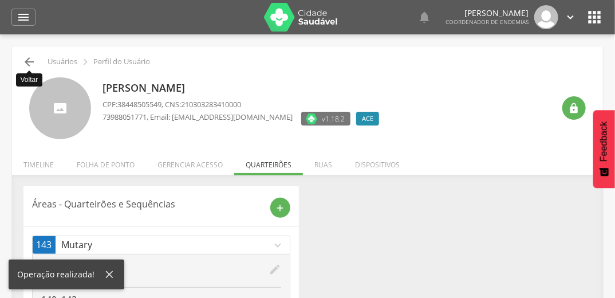 Image resolution: width=615 pixels, height=298 pixels. What do you see at coordinates (60, 274) in the screenshot?
I see `div: Operação realizada!` at bounding box center [60, 274].